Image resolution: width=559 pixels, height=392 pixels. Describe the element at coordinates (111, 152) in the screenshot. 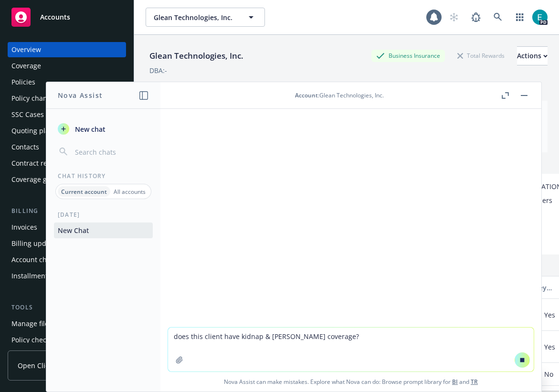

I see `input: Search chats` at that location.